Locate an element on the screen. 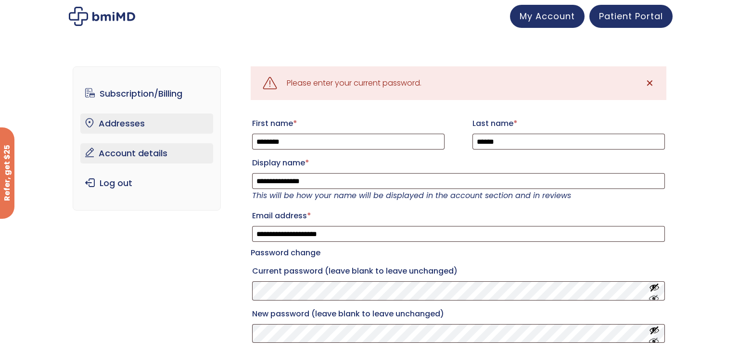 This screenshot has width=739, height=351. a: My Account is located at coordinates (547, 16).